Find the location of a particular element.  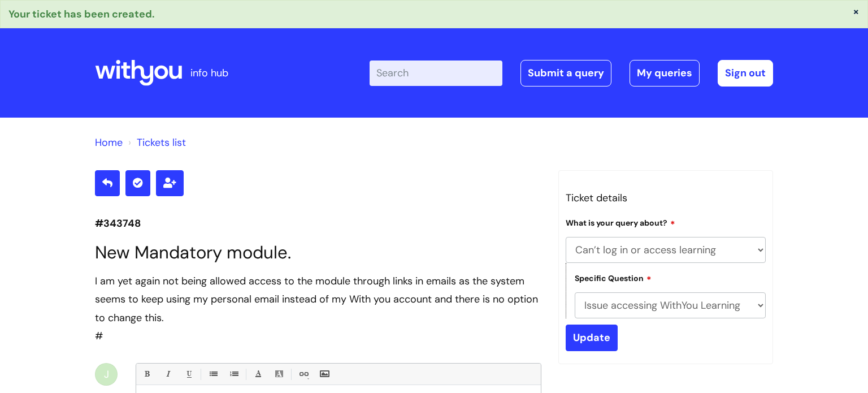

p: #343748 is located at coordinates (318, 223).